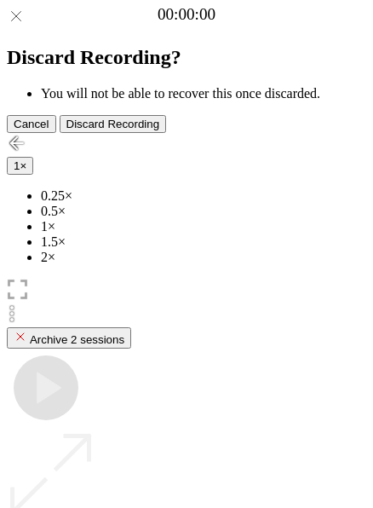 The width and height of the screenshot is (373, 508). Describe the element at coordinates (204, 227) in the screenshot. I see `li: 1×` at that location.